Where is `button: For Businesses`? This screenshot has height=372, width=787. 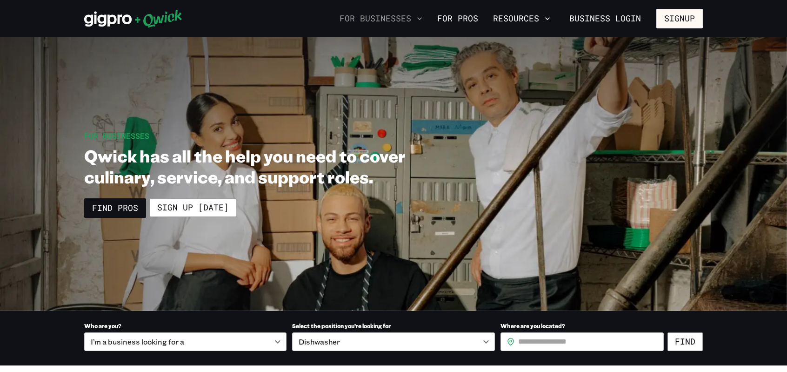
button: For Businesses is located at coordinates (381, 19).